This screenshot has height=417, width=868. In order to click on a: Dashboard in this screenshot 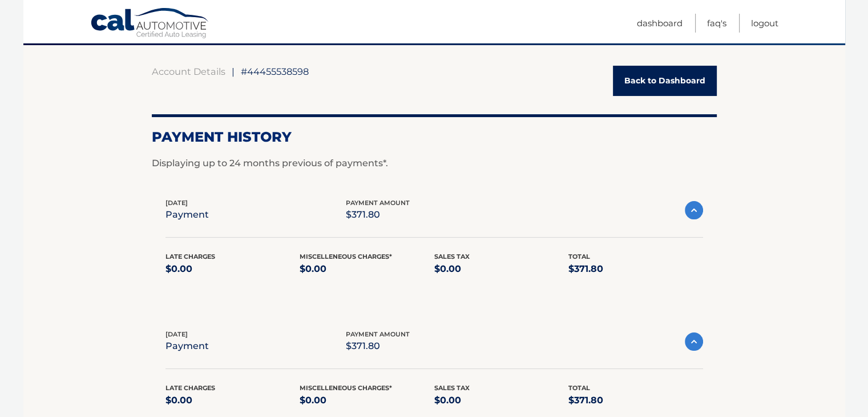, I will do `click(659, 23)`.